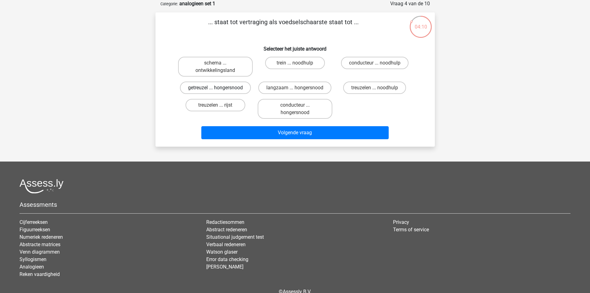 This screenshot has height=293, width=590. I want to click on a: Redactiesommen, so click(225, 222).